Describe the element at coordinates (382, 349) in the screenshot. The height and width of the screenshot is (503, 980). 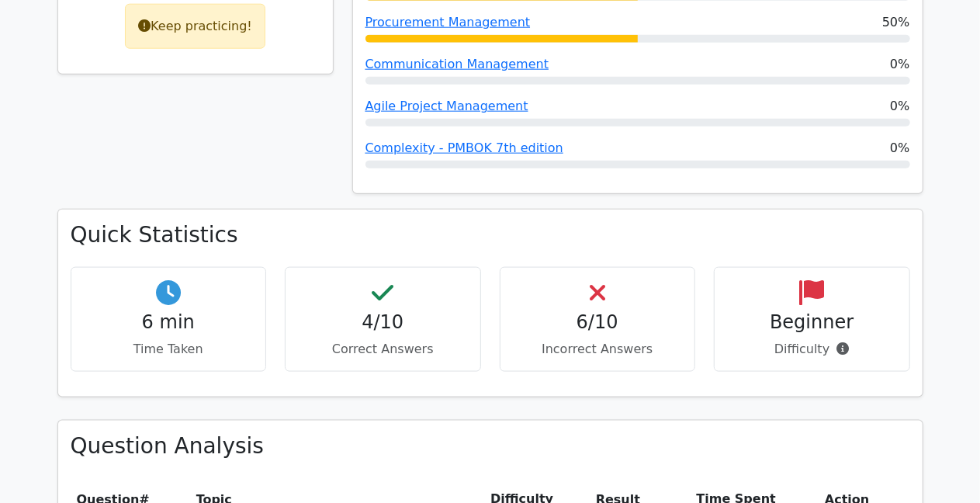
I see `p: Correct Answers` at that location.